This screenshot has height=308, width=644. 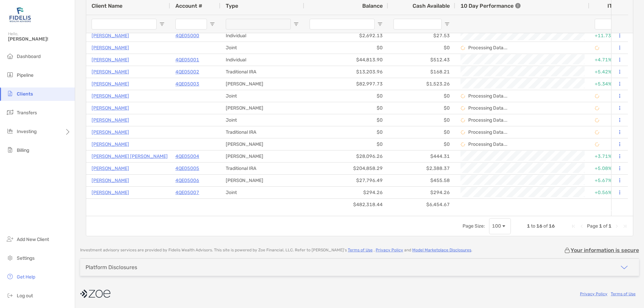 What do you see at coordinates (418, 24) in the screenshot?
I see `input: Cash Available Filter Input` at bounding box center [418, 24].